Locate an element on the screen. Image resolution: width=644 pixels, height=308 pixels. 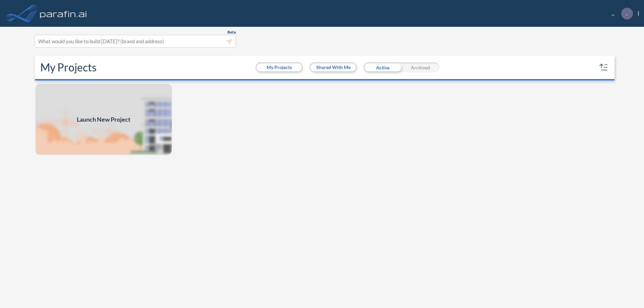
h2: My Projects is located at coordinates (68, 67).